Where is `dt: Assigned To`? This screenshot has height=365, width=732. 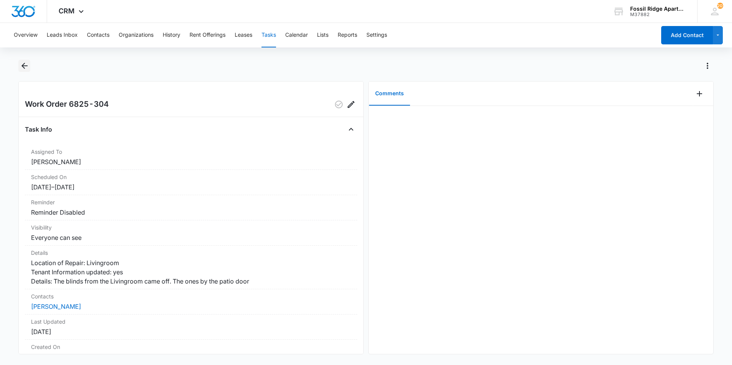
dt: Assigned To is located at coordinates (191, 152).